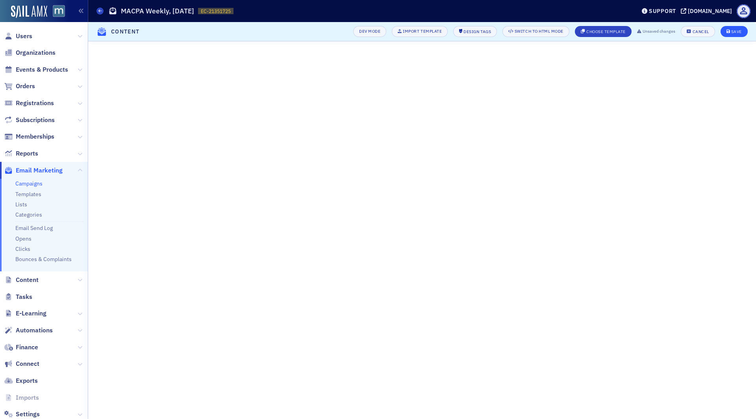 This screenshot has width=756, height=419. What do you see at coordinates (24, 36) in the screenshot?
I see `span: Users` at bounding box center [24, 36].